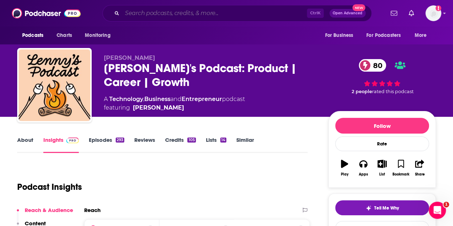 The height and width of the screenshot is (226, 453). What do you see at coordinates (245, 145) in the screenshot?
I see `a: Similar` at bounding box center [245, 145].